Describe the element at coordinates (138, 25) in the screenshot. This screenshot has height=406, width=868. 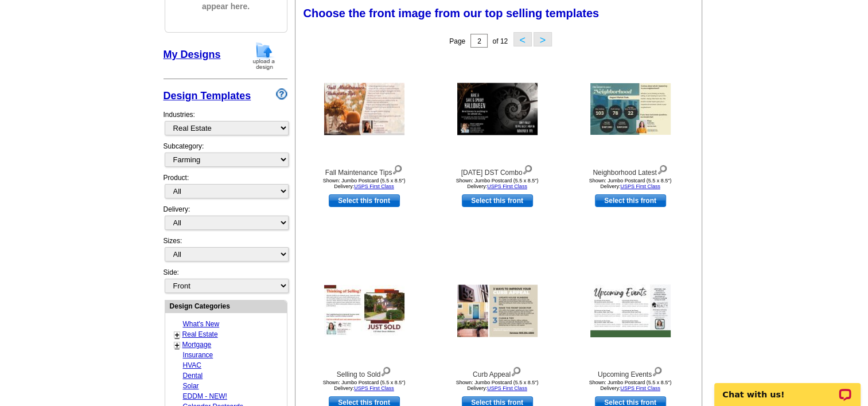
I see `button: Open LiveChat chat widget` at that location.